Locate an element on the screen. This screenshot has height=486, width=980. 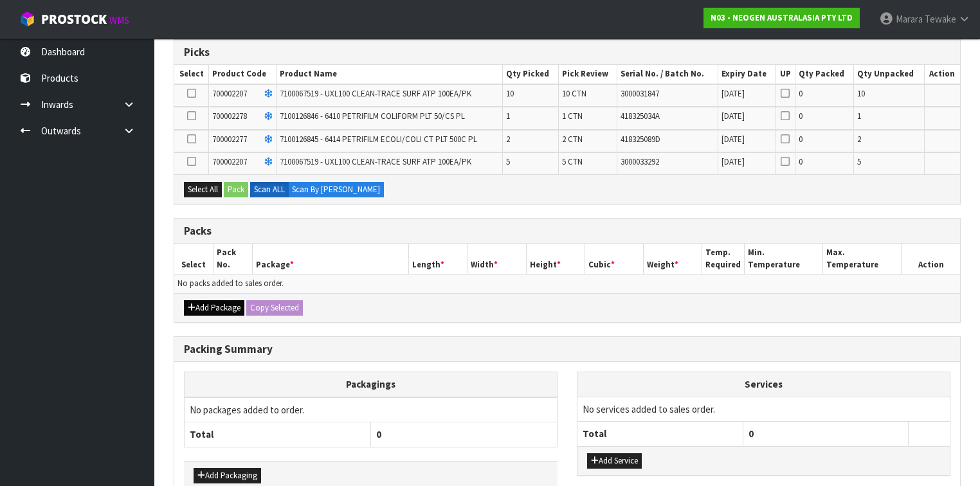
span: 10 CTN is located at coordinates (574, 93).